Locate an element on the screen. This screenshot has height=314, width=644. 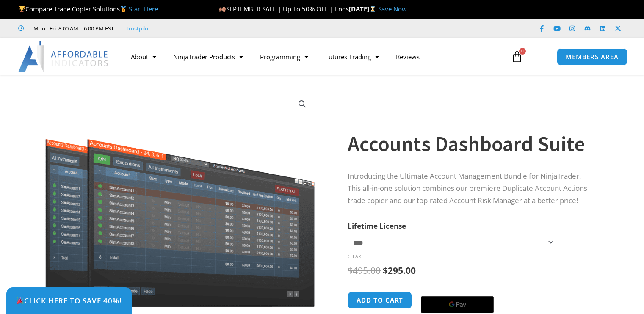
a: NinjaTrader Products is located at coordinates (208, 57).